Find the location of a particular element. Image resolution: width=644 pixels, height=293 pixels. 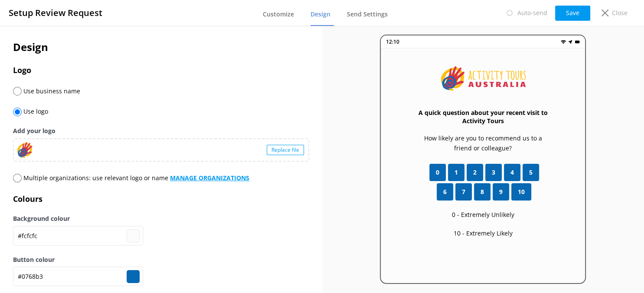

span: Send Settings is located at coordinates (367, 15).